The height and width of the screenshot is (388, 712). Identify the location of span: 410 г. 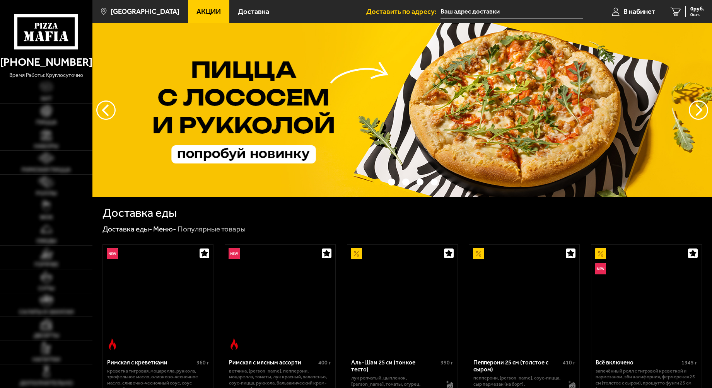
(569, 363).